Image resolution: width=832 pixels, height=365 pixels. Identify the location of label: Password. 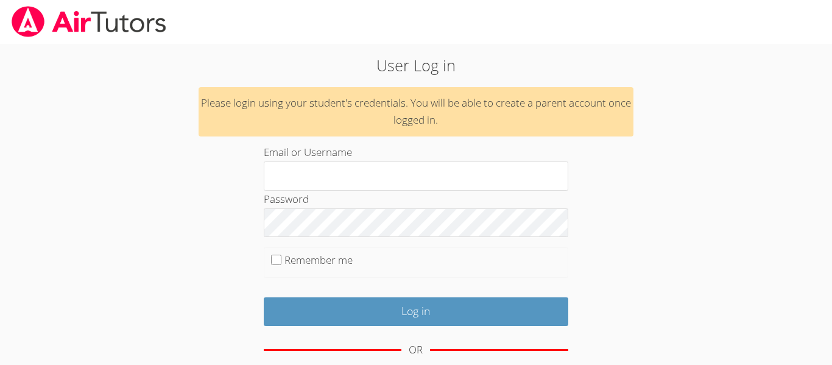
(286, 199).